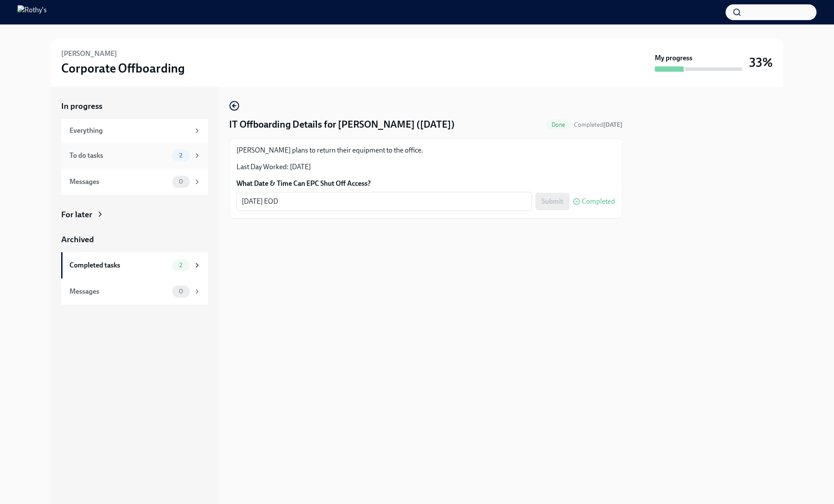  What do you see at coordinates (123, 68) in the screenshot?
I see `h3: Corporate Offboarding` at bounding box center [123, 68].